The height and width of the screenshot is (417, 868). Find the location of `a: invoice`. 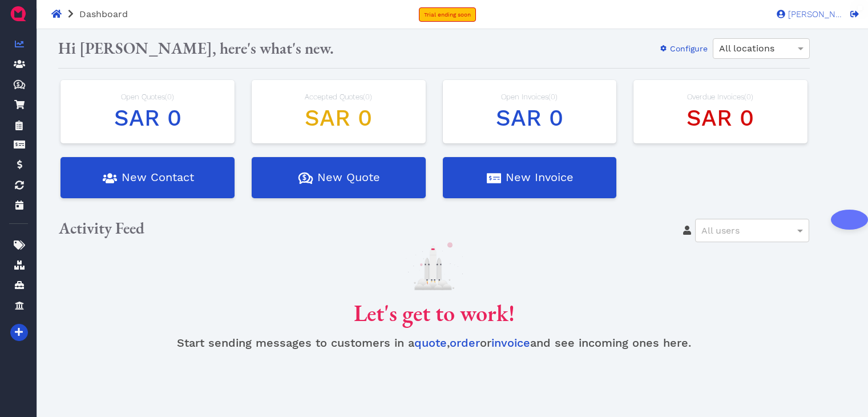

a: invoice is located at coordinates (511, 343).